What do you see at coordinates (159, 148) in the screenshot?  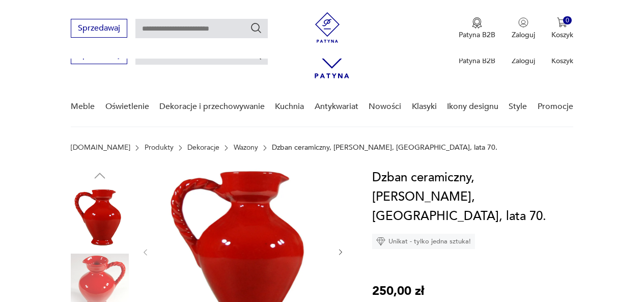 I see `a: Produkty` at bounding box center [159, 148].